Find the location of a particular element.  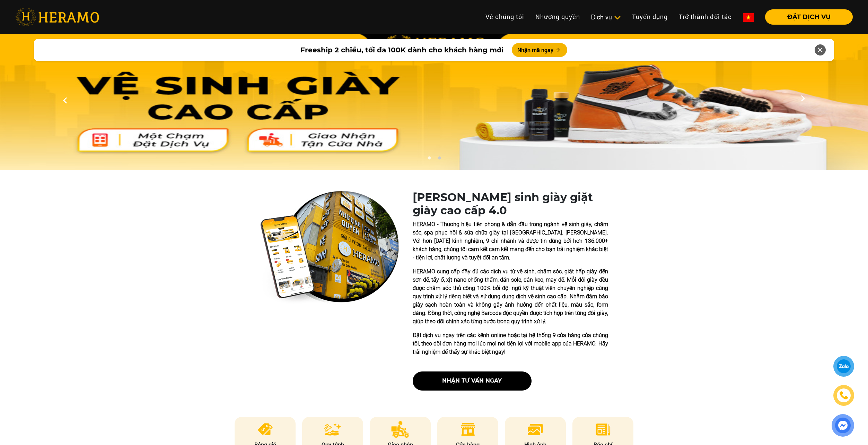

img: subToggleIcon is located at coordinates (617, 18).